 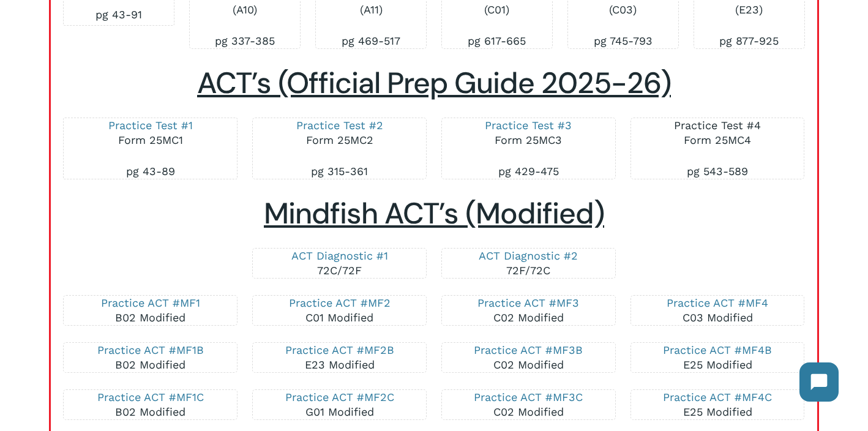 What do you see at coordinates (150, 172) in the screenshot?
I see `p: pg 43-89` at bounding box center [150, 172].